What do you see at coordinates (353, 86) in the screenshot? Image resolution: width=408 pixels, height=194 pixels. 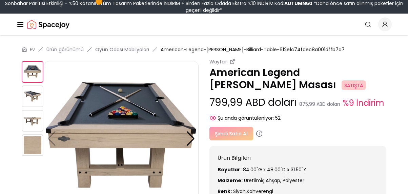 I see `font: SATIŞTA` at bounding box center [353, 86].